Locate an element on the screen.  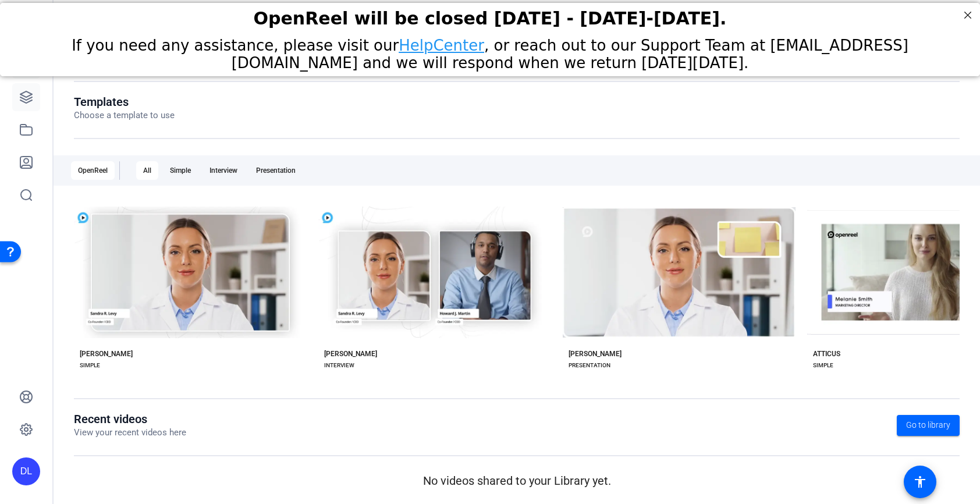
span: Go to library is located at coordinates (928, 425).